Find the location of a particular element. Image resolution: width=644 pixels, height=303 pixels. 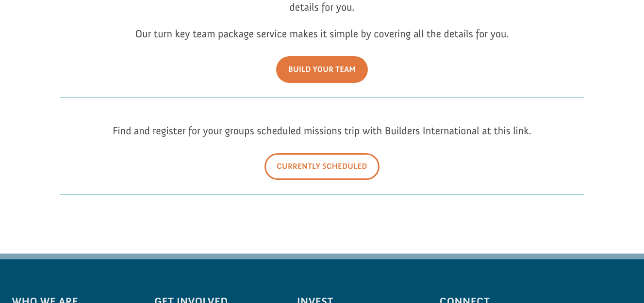

a: Build Your Team is located at coordinates (322, 70).